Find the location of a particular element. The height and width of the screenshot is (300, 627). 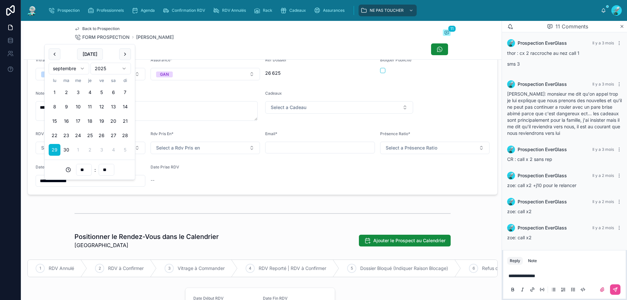

button: jeudi 25 septembre 2025 is located at coordinates (90, 135).